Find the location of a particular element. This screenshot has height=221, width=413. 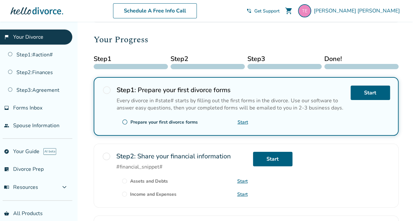

span: expand_more is located at coordinates (64, 188).